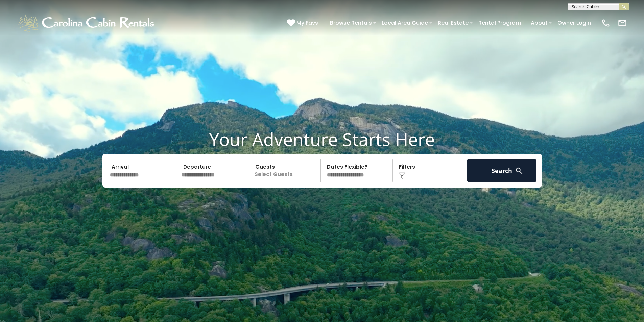 The width and height of the screenshot is (644, 322). I want to click on img: search-regular-white.png, so click(519, 171).